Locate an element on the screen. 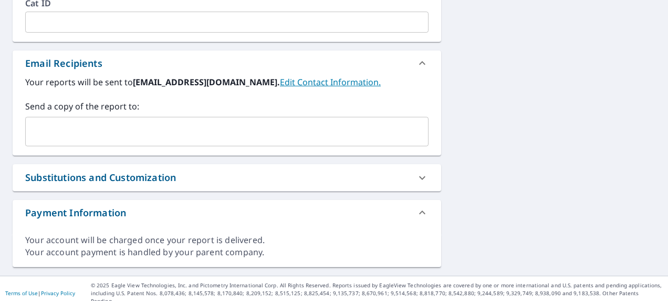 The width and height of the screenshot is (668, 301). label: Your reports will be sent to is located at coordinates (227, 82).